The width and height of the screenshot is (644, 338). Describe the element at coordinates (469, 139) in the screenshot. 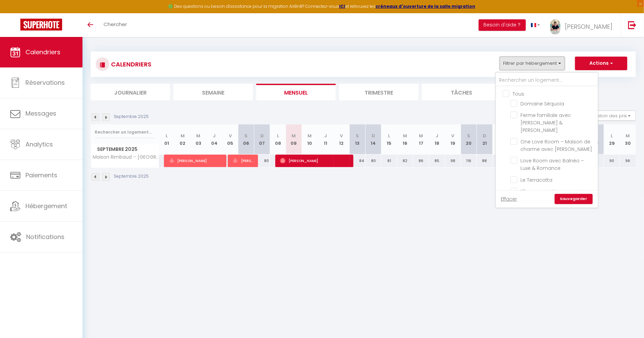

I see `th: 20` at that location.